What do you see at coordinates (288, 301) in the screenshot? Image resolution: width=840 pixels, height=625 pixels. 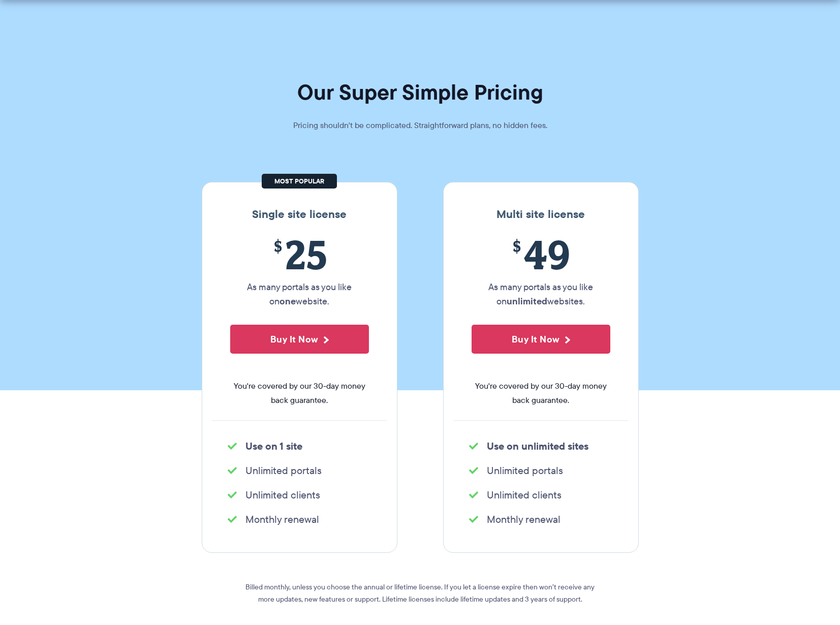 I see `strong: one` at bounding box center [288, 301].